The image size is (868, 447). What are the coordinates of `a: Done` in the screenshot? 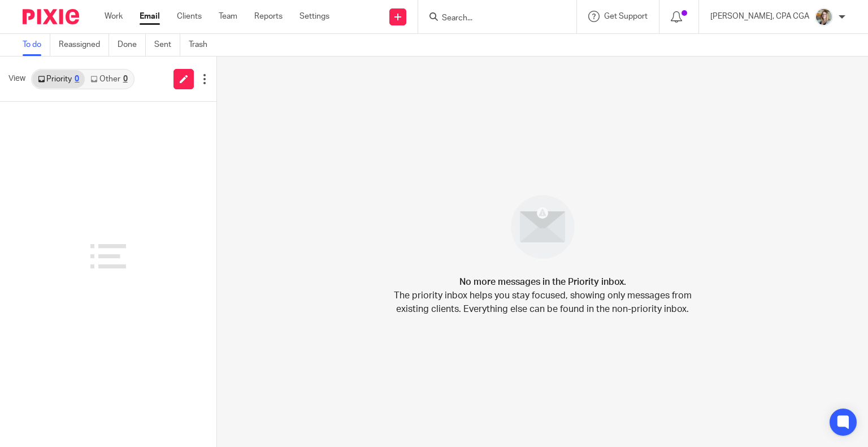 It's located at (132, 45).